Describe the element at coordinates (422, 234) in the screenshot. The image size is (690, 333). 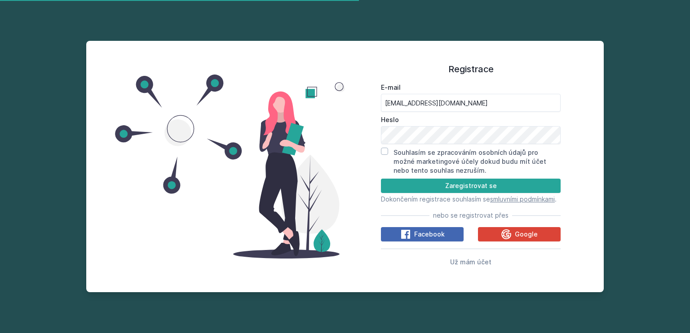
I see `button: Facebook` at that location.